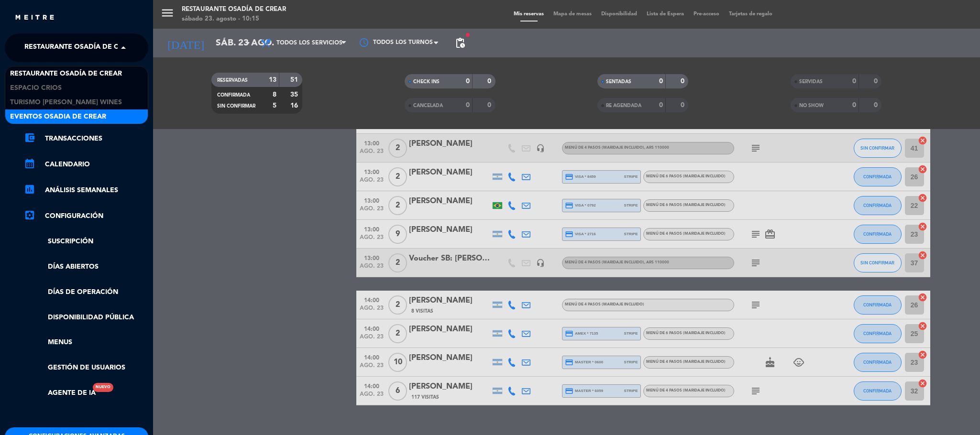  I want to click on span: Espacio Crios, so click(36, 88).